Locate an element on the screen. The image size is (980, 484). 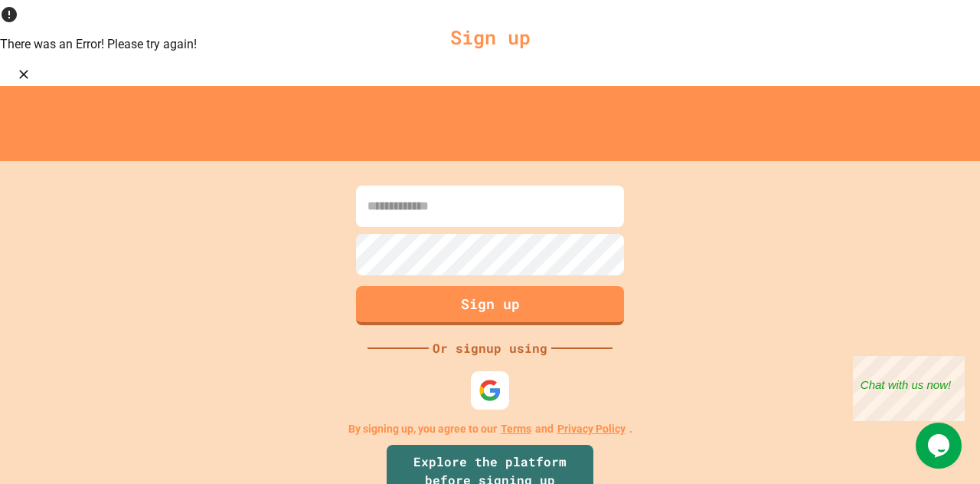
a: Terms is located at coordinates (516, 428).